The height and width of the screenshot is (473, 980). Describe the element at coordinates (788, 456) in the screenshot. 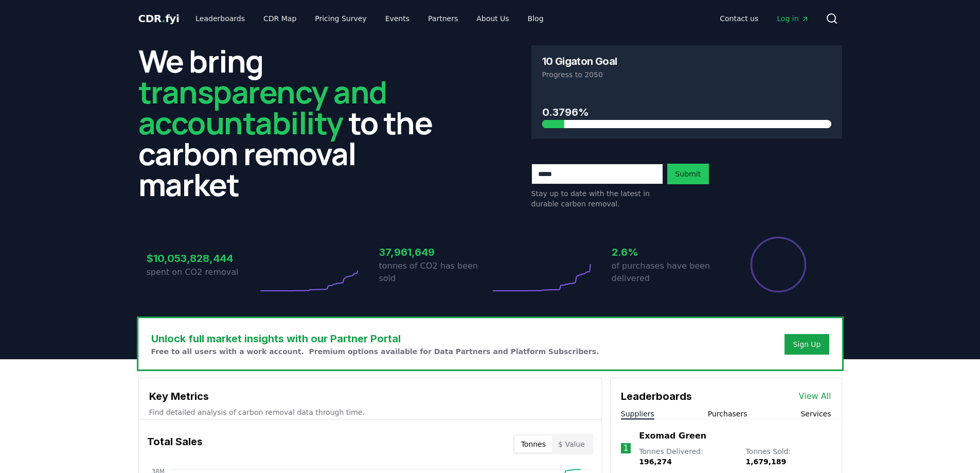

I see `p: Tonnes Sold :` at that location.